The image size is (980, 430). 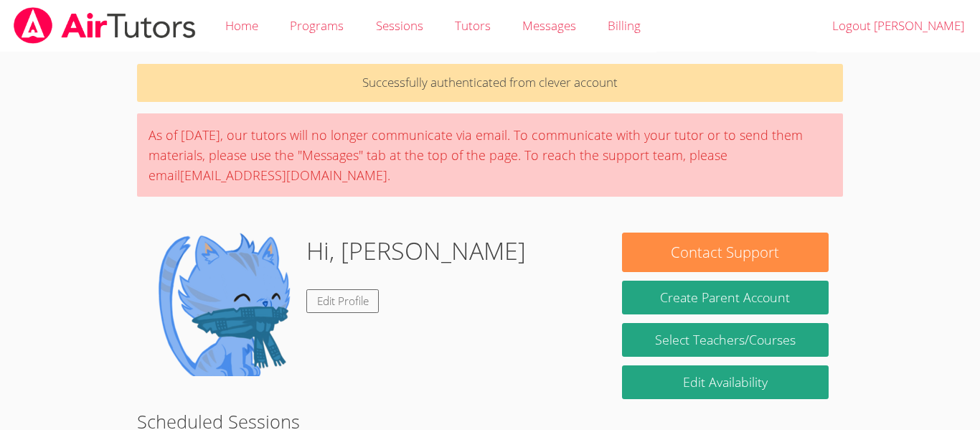 What do you see at coordinates (490, 82) in the screenshot?
I see `p: Successfully authenticated from clever account` at bounding box center [490, 82].